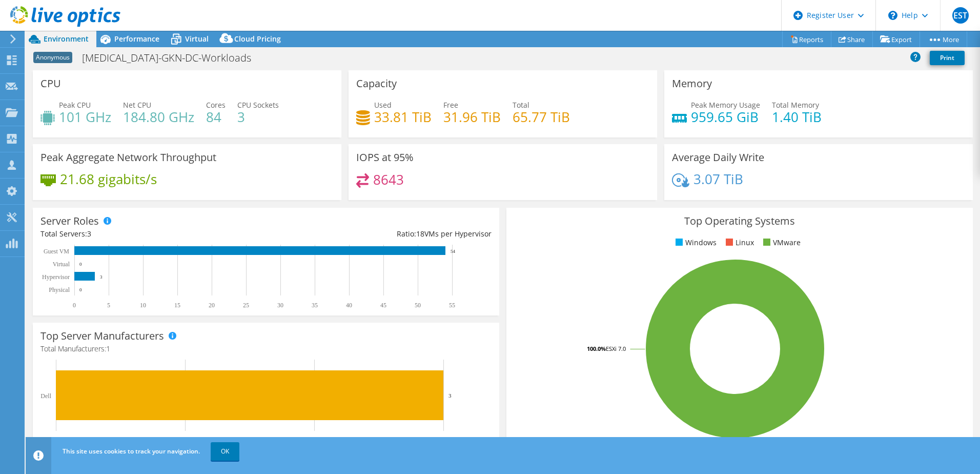 This screenshot has width=980, height=474. I want to click on text: 54, so click(453, 252).